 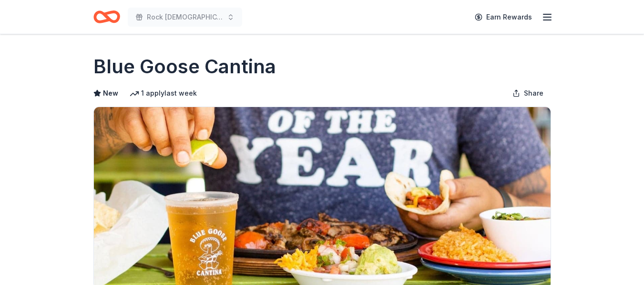 I want to click on div: 1 apply last week, so click(x=163, y=93).